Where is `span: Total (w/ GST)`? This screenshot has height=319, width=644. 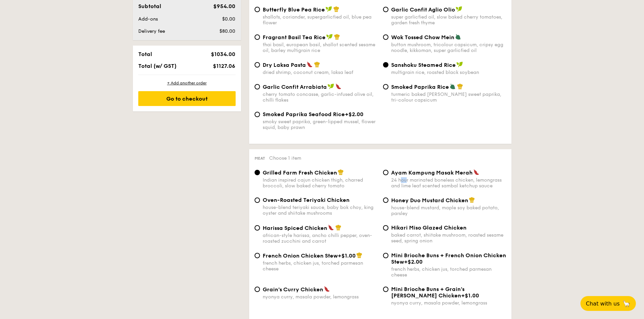
span: Total (w/ GST) is located at coordinates (157, 66).